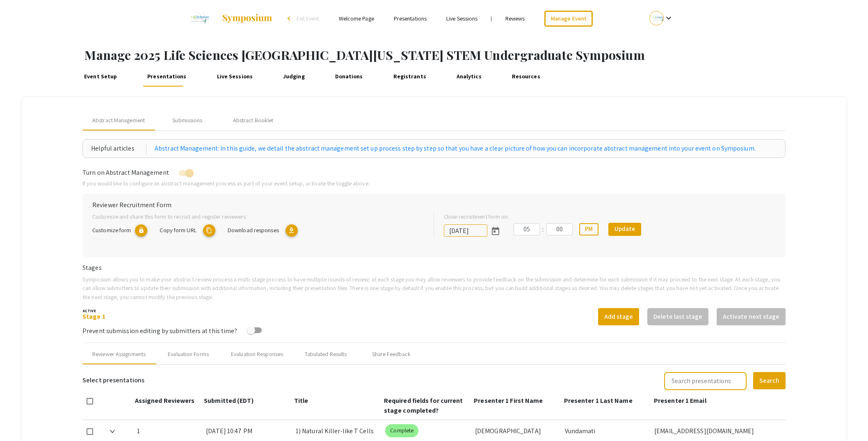 The width and height of the screenshot is (868, 441). What do you see at coordinates (113, 380) in the screenshot?
I see `h6: Select presentations` at bounding box center [113, 380].